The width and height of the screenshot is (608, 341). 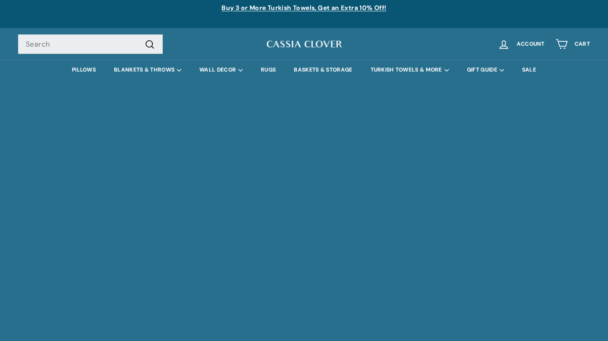 I want to click on input: Search, so click(x=90, y=44).